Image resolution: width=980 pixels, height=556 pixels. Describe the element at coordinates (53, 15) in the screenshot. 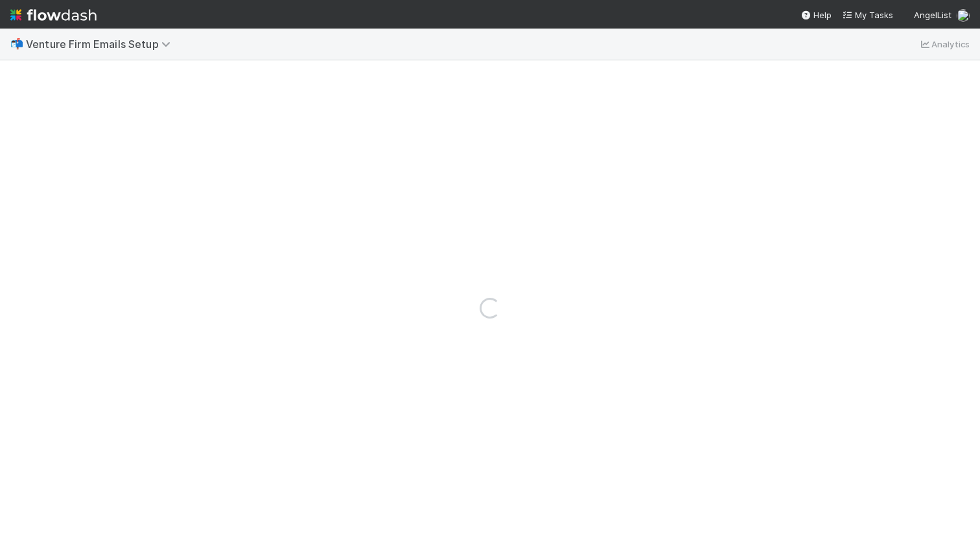

I see `img: logo-inverted-e16ddd16eac7371096b0.svg` at that location.